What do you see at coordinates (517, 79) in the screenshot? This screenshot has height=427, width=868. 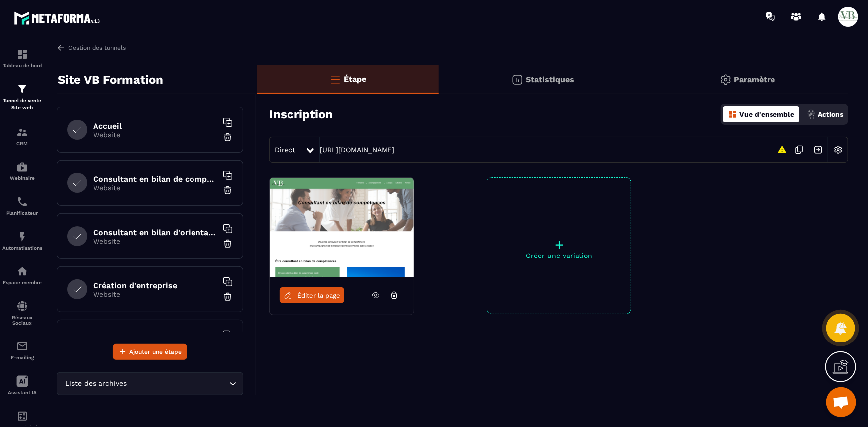 I see `img: stats.20deebd0.svg` at bounding box center [517, 79].